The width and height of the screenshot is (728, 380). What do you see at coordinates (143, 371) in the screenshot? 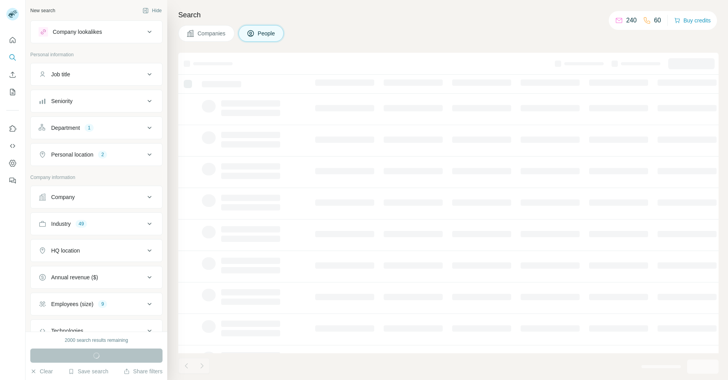
I see `button: Share filters` at bounding box center [143, 371].